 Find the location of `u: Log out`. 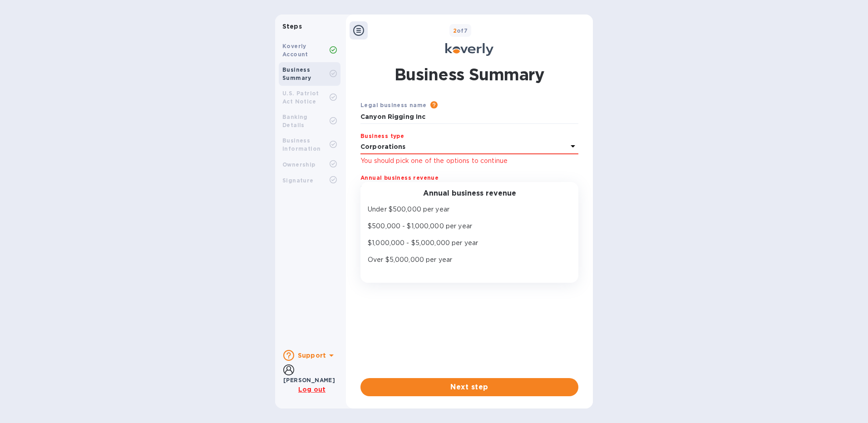

u: Log out is located at coordinates (312, 390).